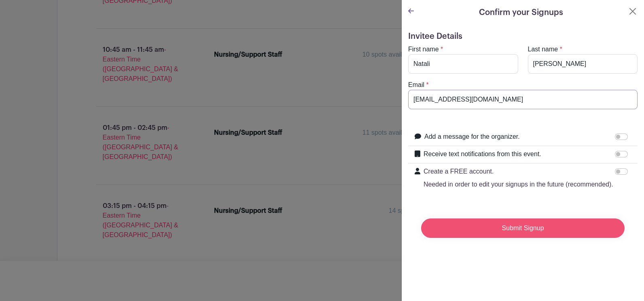 The height and width of the screenshot is (301, 644). What do you see at coordinates (518, 172) in the screenshot?
I see `p: Create a FREE account.` at bounding box center [518, 172].